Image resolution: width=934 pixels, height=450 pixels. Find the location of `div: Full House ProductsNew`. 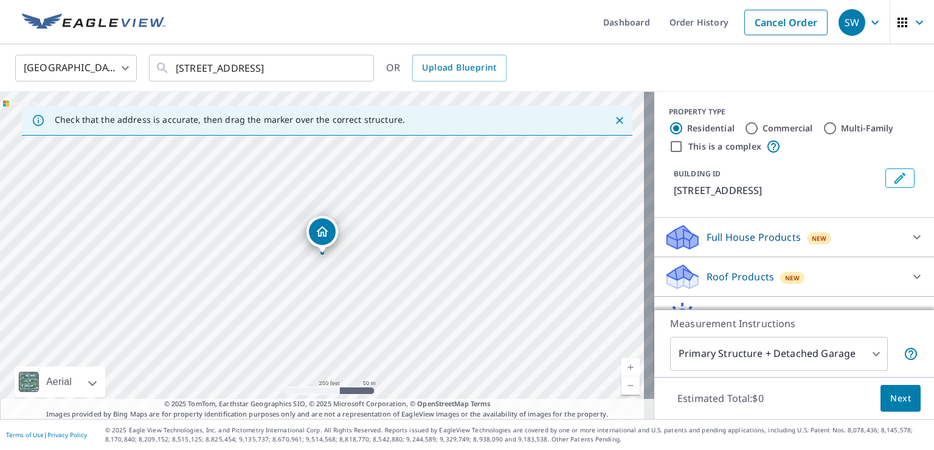

div: Full House ProductsNew is located at coordinates (794, 237).